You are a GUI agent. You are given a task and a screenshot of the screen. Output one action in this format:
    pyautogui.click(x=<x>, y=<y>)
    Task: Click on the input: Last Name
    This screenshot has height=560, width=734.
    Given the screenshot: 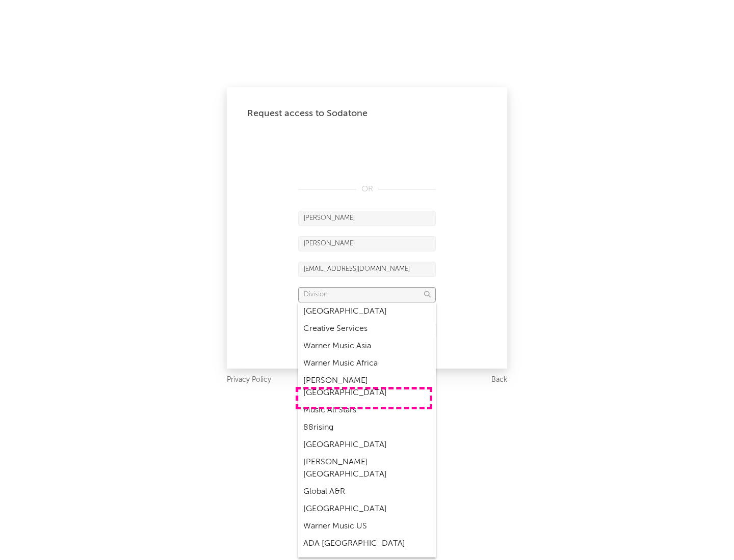 What is the action you would take?
    pyautogui.click(x=367, y=244)
    